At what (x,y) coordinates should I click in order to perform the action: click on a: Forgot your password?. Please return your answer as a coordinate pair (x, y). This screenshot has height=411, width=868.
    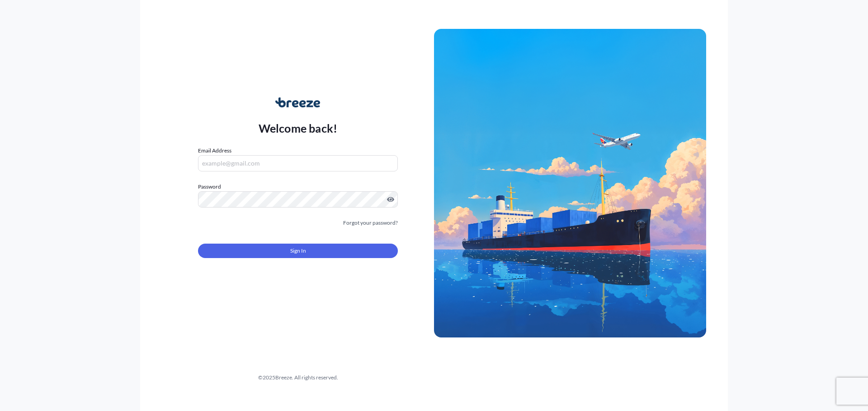
    Looking at the image, I should click on (370, 223).